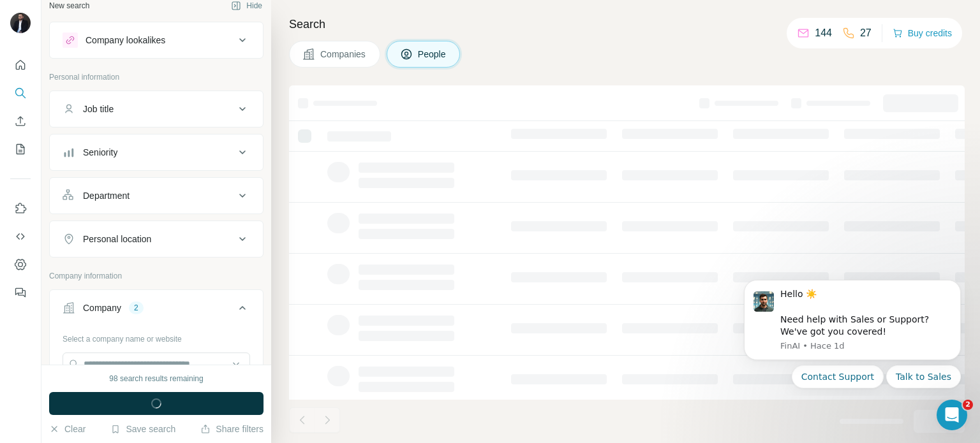  I want to click on button: My lists, so click(20, 149).